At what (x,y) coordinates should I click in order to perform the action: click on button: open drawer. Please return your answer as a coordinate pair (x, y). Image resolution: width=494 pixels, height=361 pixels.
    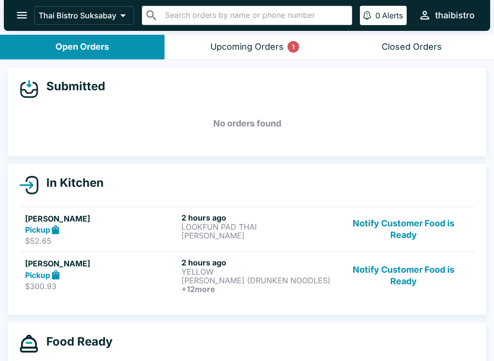
    Looking at the image, I should click on (22, 15).